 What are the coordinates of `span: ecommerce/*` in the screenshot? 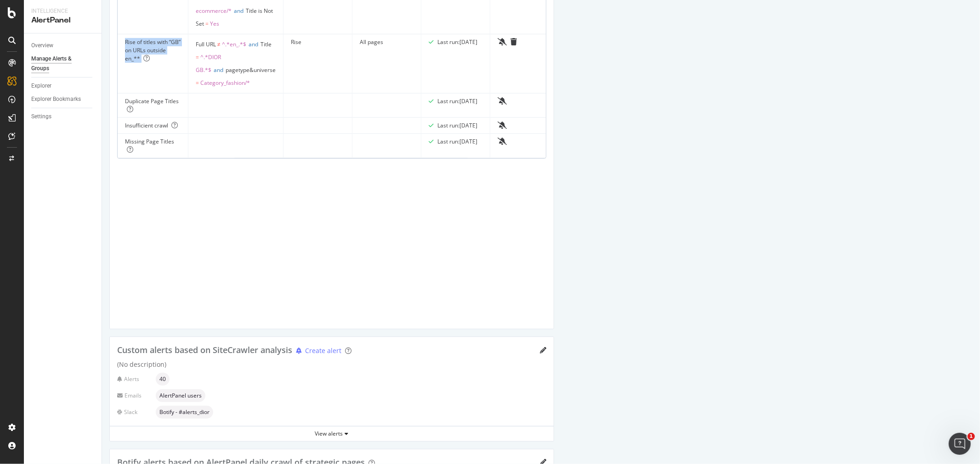 It's located at (214, 10).